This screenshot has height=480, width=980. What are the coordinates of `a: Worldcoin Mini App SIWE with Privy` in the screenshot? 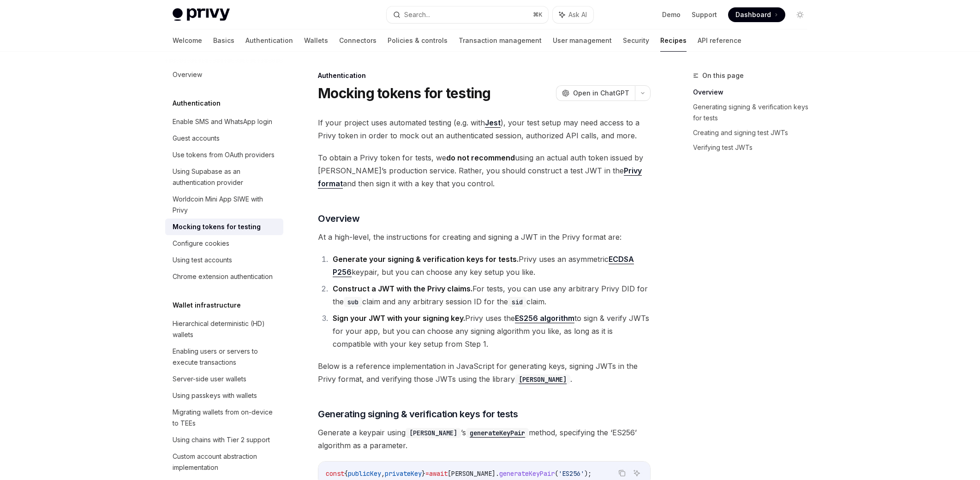 It's located at (224, 205).